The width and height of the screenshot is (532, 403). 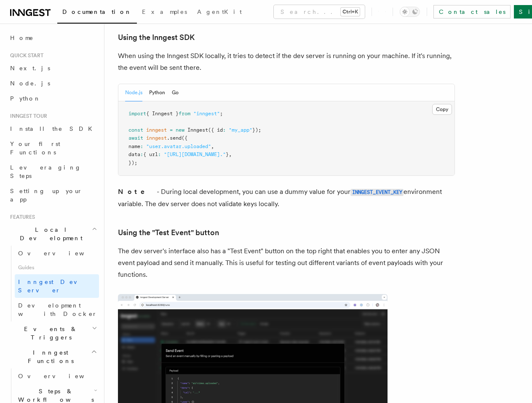 What do you see at coordinates (97, 12) in the screenshot?
I see `span: Documentation` at bounding box center [97, 12].